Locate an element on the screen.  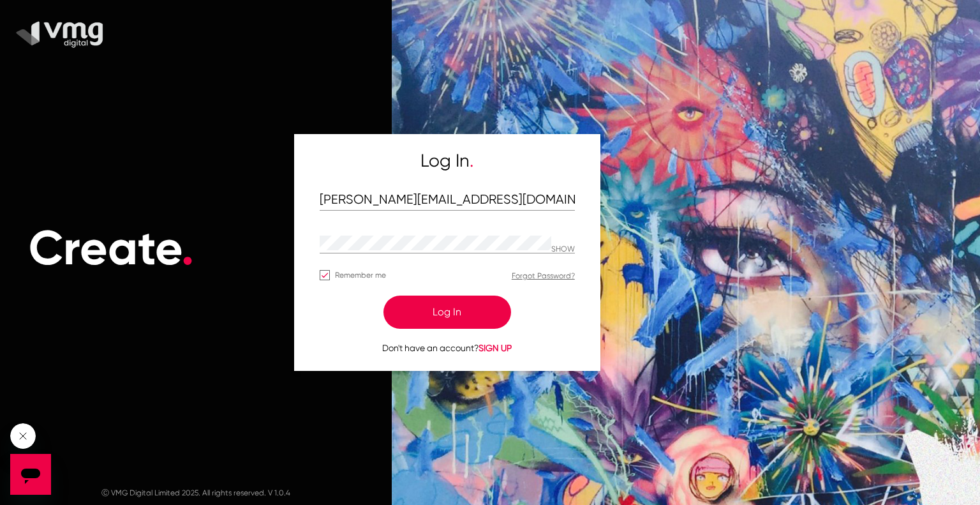
h5: Log In is located at coordinates (448, 161).